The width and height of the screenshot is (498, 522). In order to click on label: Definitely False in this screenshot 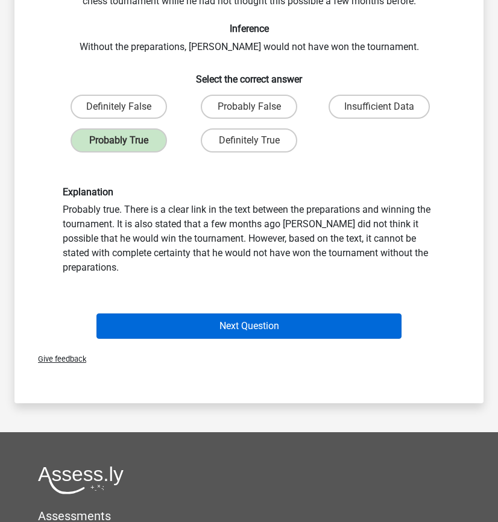, I will do `click(119, 107)`.